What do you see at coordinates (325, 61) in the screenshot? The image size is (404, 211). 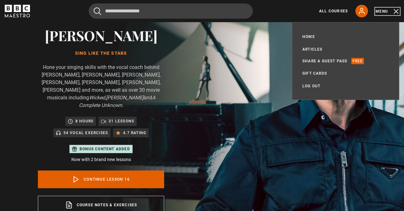 I see `a: Share a guest pass` at bounding box center [325, 61].